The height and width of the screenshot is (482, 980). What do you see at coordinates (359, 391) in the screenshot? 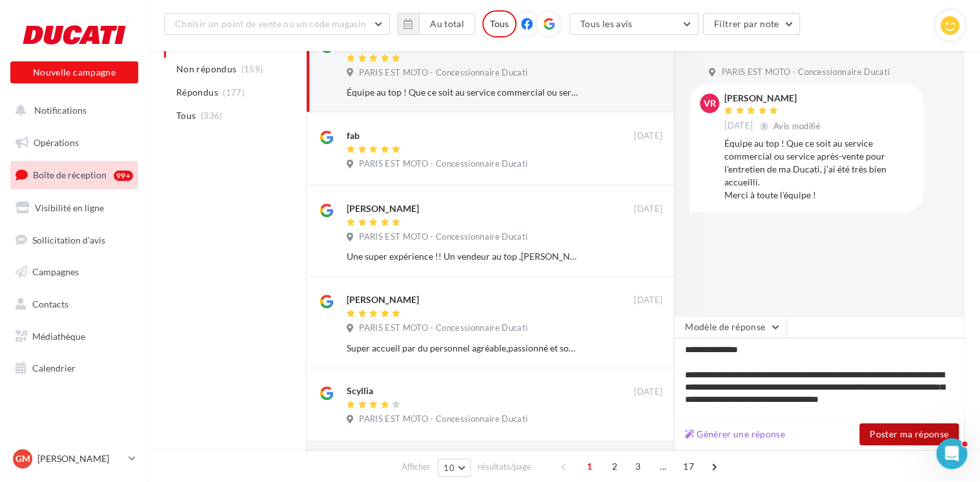
I see `div: Scyllia` at bounding box center [359, 391].